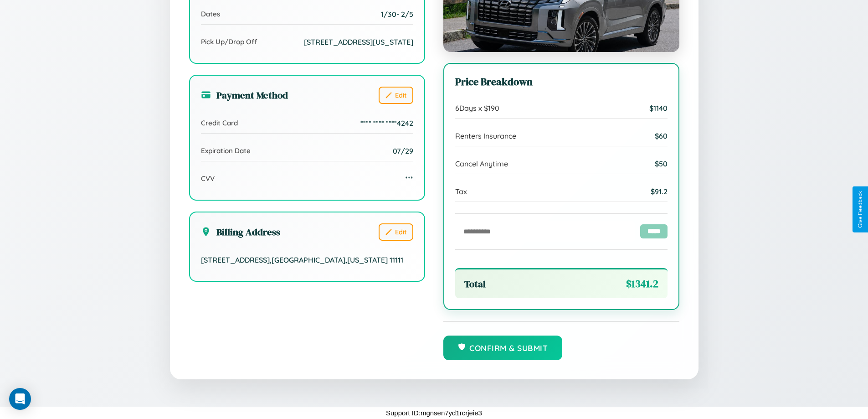 The image size is (868, 419). What do you see at coordinates (211, 14) in the screenshot?
I see `span: Dates` at bounding box center [211, 14].